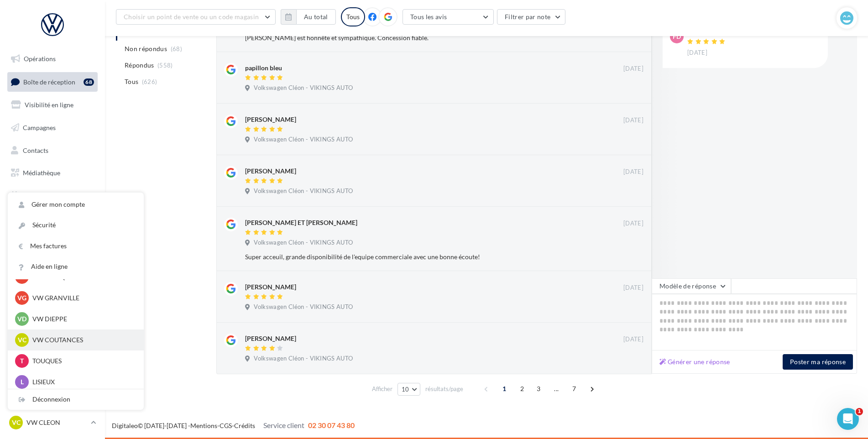 Image resolution: width=868 pixels, height=439 pixels. Describe the element at coordinates (448, 17) in the screenshot. I see `button: Tous les avis` at that location.